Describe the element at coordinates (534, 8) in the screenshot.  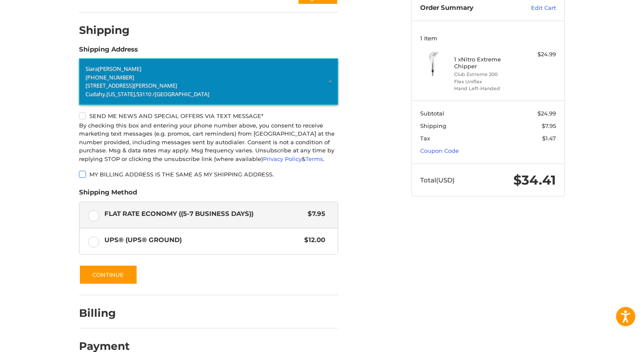
I see `a: Edit Cart` at that location.